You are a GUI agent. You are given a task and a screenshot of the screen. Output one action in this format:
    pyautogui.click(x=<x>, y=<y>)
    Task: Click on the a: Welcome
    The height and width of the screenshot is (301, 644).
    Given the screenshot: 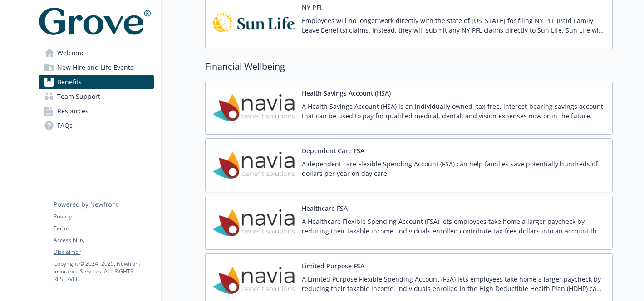 What is the action you would take?
    pyautogui.click(x=96, y=53)
    